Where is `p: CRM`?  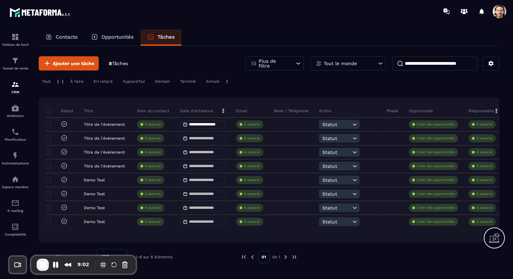
p: CRM is located at coordinates (15, 92).